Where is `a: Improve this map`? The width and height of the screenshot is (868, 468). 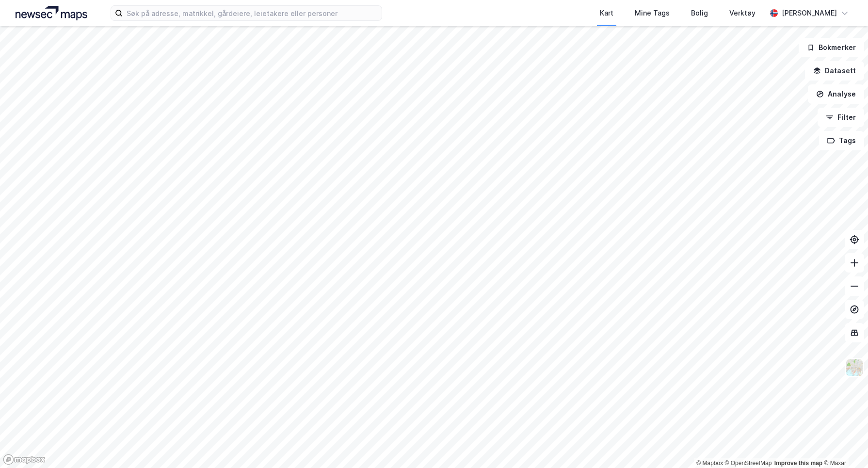 a: Improve this map is located at coordinates (798, 463).